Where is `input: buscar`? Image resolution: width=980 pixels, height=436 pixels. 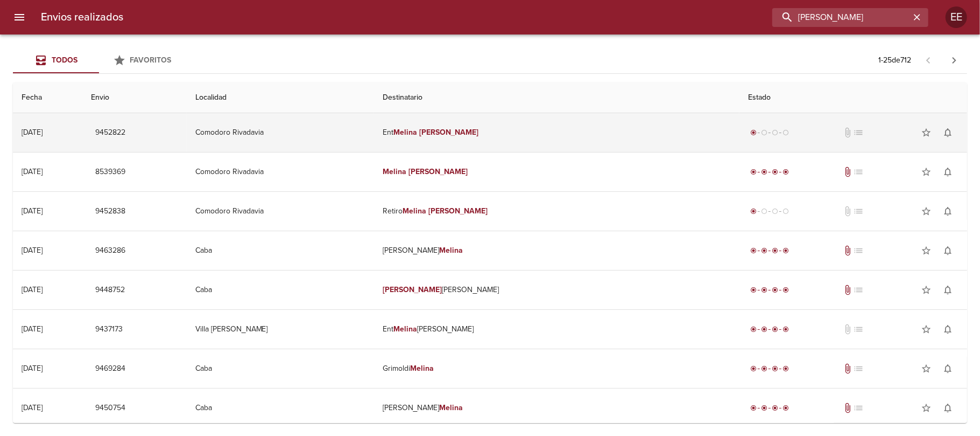 input: buscar is located at coordinates (842, 17).